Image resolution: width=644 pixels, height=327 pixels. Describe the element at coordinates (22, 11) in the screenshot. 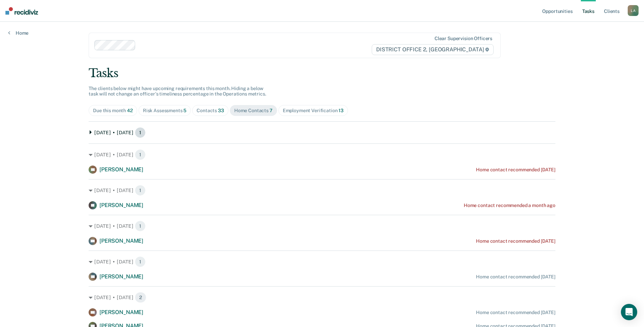

I see `img: Recidiviz` at that location.